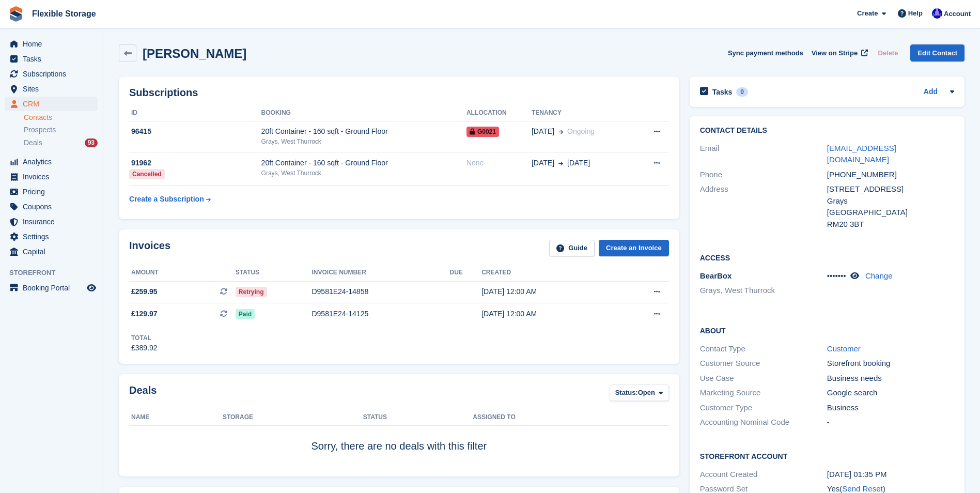 The width and height of the screenshot is (980, 493). I want to click on th: Created, so click(549, 272).